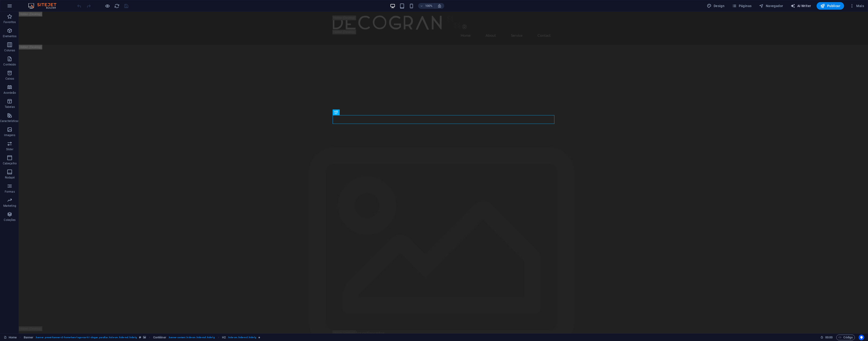 The image size is (868, 341). What do you see at coordinates (10, 36) in the screenshot?
I see `p: Elementos` at bounding box center [10, 36].